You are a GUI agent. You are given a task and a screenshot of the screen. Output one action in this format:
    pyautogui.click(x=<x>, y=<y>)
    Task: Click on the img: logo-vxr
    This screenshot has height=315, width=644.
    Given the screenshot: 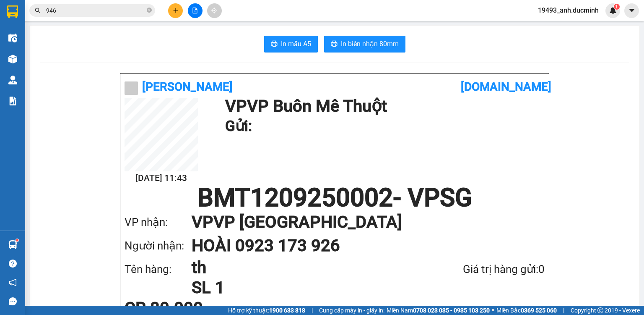 What is the action you would take?
    pyautogui.click(x=12, y=11)
    